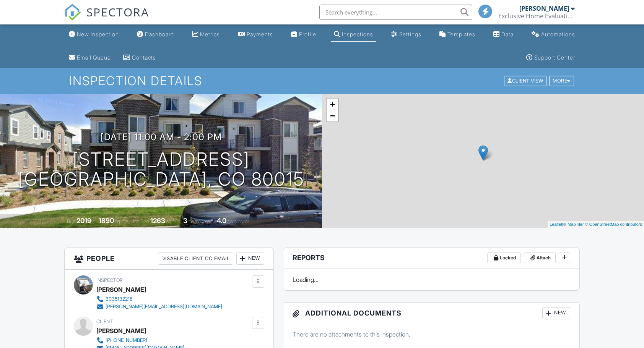 This screenshot has height=348, width=644. What do you see at coordinates (556, 225) in the screenshot?
I see `a: Leaflet` at bounding box center [556, 225].